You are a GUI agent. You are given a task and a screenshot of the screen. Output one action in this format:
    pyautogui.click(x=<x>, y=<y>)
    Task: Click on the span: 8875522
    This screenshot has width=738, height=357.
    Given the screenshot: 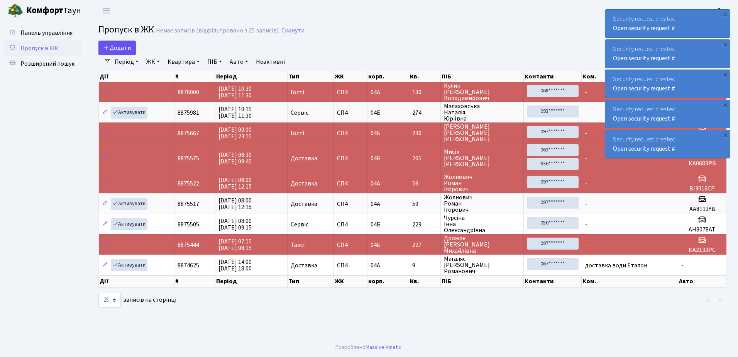 What is the action you would take?
    pyautogui.click(x=188, y=183)
    